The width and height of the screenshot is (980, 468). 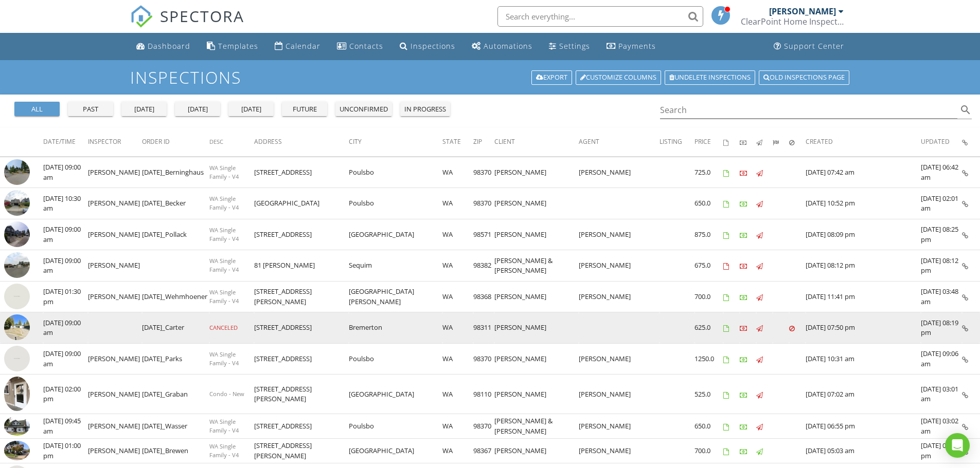 What do you see at coordinates (396, 203) in the screenshot?
I see `td: Poulsbo` at bounding box center [396, 203].